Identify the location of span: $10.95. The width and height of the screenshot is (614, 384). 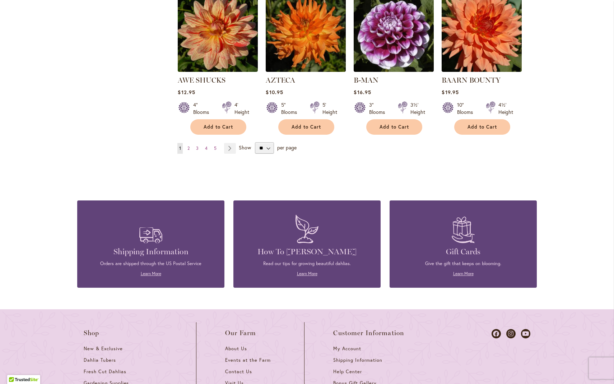
(274, 92).